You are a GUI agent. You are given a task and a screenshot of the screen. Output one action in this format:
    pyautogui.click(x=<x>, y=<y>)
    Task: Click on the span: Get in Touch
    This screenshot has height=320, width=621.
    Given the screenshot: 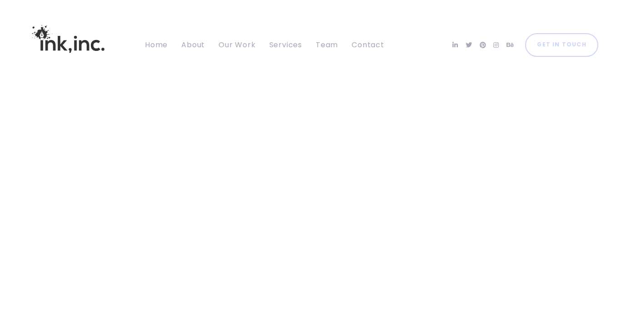 What is the action you would take?
    pyautogui.click(x=562, y=45)
    